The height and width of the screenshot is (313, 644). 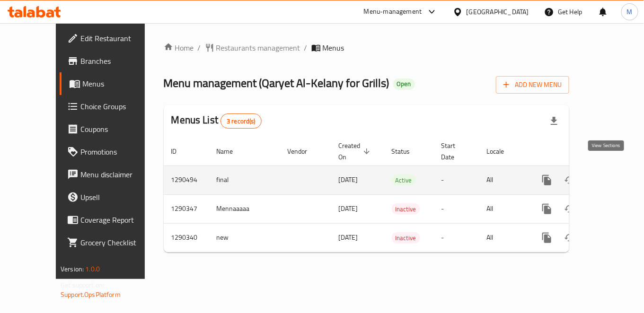 I want to click on span: M, so click(x=629, y=12).